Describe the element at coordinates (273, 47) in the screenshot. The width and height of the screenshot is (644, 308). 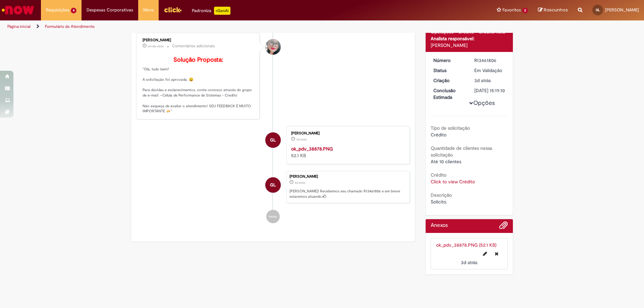
I see `div: Franciele Fernanda Melo dos Santos` at that location.